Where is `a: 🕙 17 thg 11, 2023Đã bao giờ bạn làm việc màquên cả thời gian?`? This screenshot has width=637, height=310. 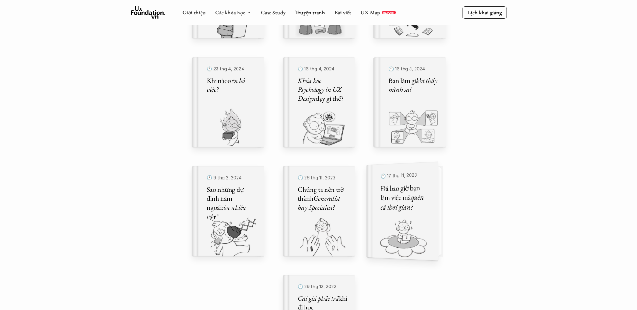 a: 🕙 17 thg 11, 2023Đã bao giờ bạn làm việc màquên cả thời gian? is located at coordinates (409, 211).